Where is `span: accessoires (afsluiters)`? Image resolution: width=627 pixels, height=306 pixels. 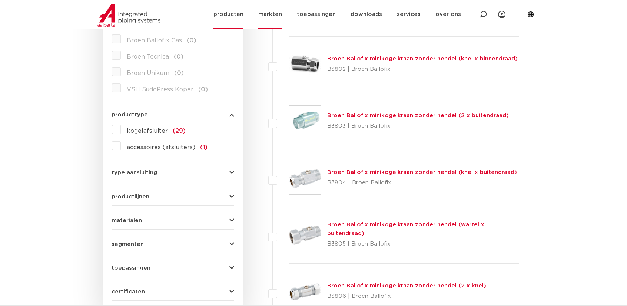
span: accessoires (afsluiters) is located at coordinates (161, 147).